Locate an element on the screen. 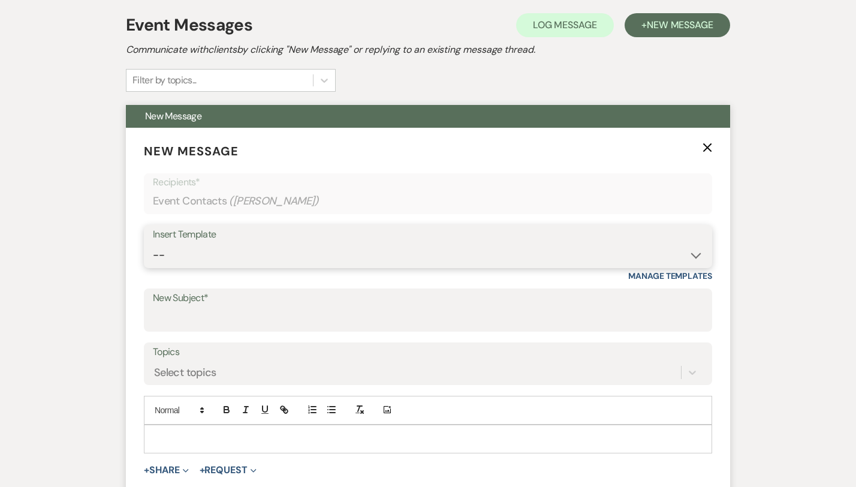 The width and height of the screenshot is (856, 487). label: Topics is located at coordinates (428, 352).